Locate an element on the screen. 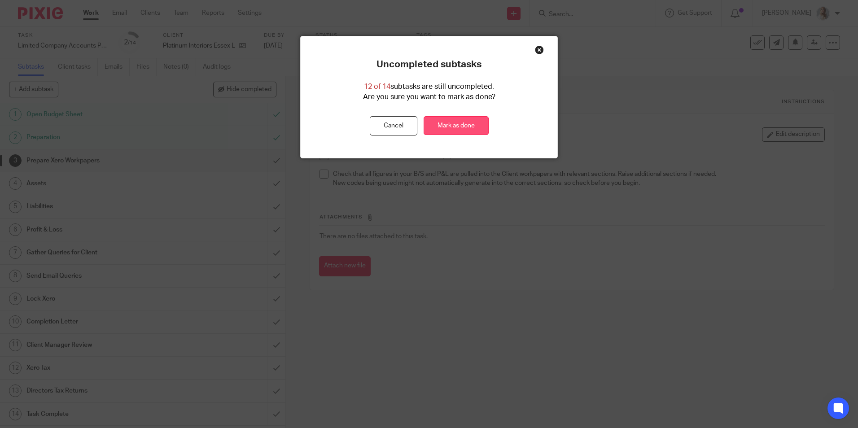  a: Mark as done is located at coordinates (456, 126).